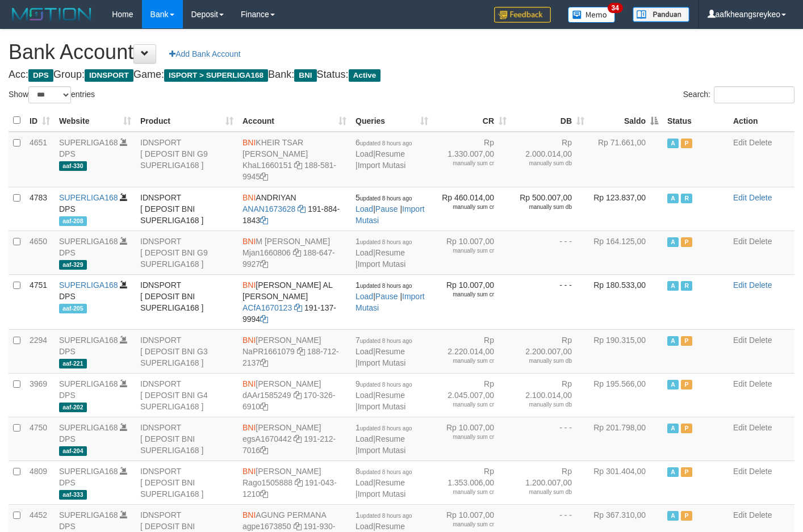 Image resolution: width=803 pixels, height=532 pixels. Describe the element at coordinates (73, 450) in the screenshot. I see `span: aaf-204` at that location.